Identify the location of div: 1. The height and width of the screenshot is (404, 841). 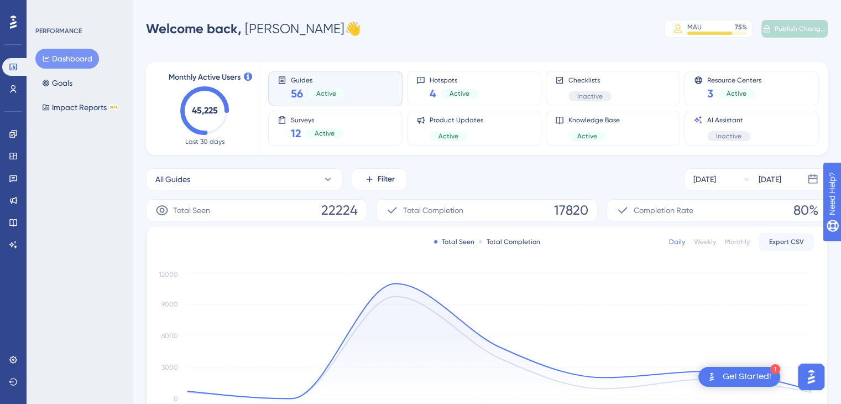
(775, 369).